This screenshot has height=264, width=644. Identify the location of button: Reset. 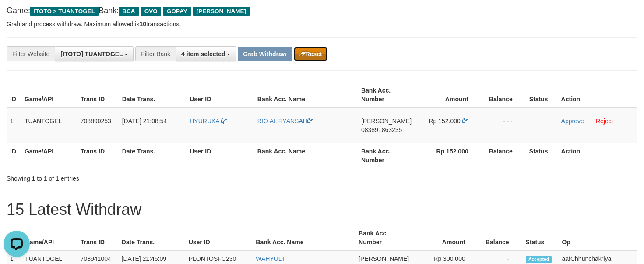
(311, 54).